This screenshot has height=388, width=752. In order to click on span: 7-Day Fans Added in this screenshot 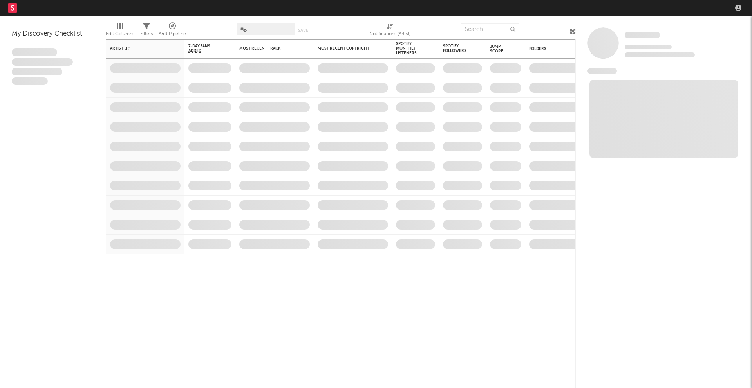, I will do `click(204, 49)`.